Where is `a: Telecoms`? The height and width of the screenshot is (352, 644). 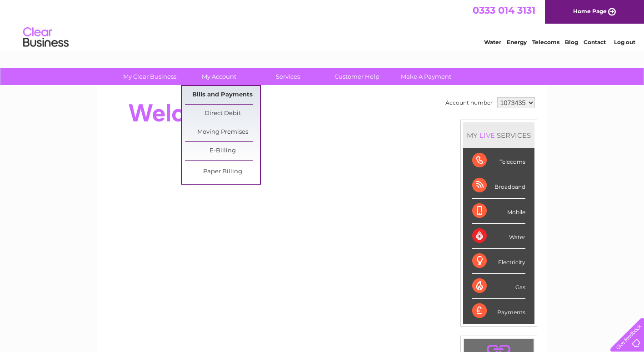 a: Telecoms is located at coordinates (546, 42).